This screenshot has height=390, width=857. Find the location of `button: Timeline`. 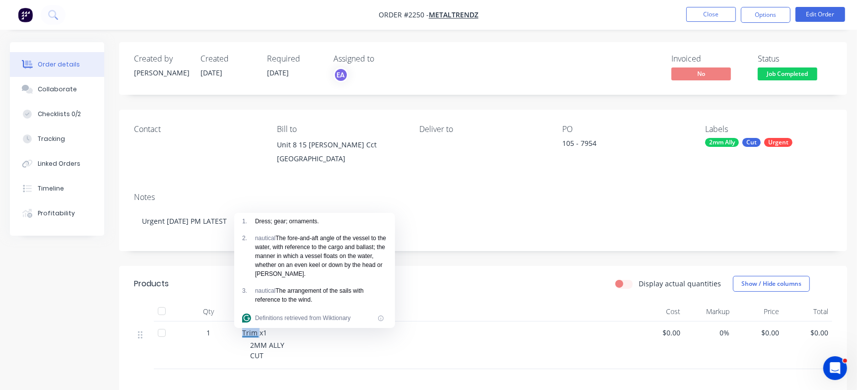

button: Timeline is located at coordinates (57, 188).